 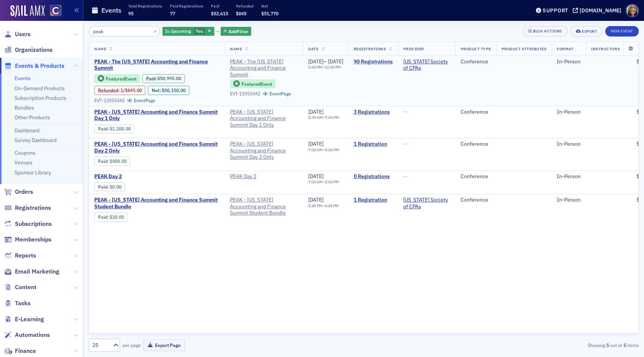 What do you see at coordinates (373, 144) in the screenshot?
I see `a: 1 Registration` at bounding box center [373, 144].